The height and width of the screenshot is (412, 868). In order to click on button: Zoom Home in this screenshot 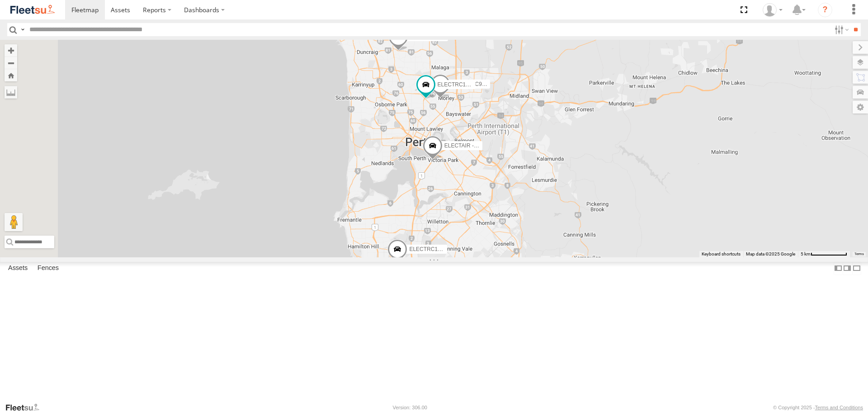, I will do `click(11, 75)`.